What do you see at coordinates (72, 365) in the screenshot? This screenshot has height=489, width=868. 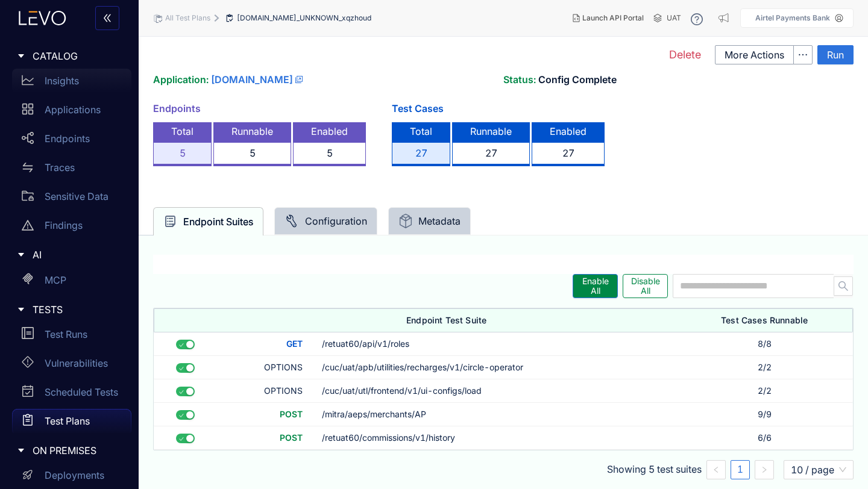 I see `a: Vulnerabilities` at bounding box center [72, 365].